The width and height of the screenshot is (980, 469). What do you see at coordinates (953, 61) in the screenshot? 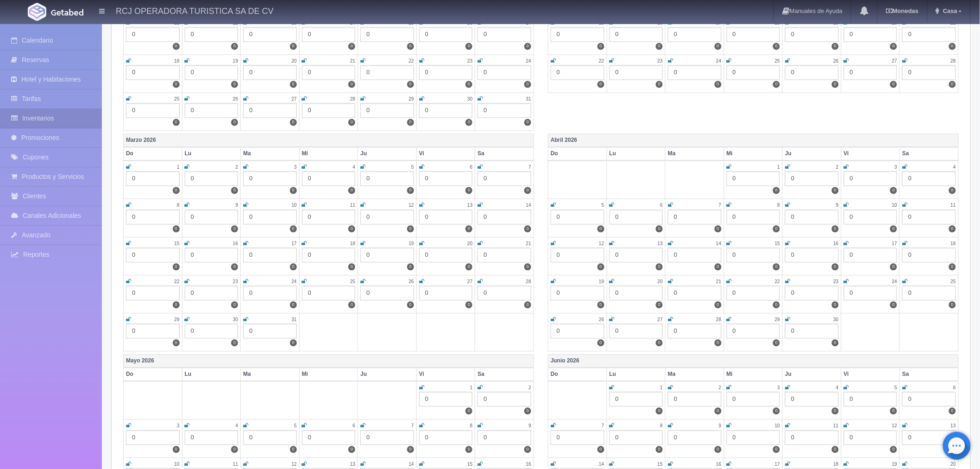
I see `small: 28` at bounding box center [953, 61].